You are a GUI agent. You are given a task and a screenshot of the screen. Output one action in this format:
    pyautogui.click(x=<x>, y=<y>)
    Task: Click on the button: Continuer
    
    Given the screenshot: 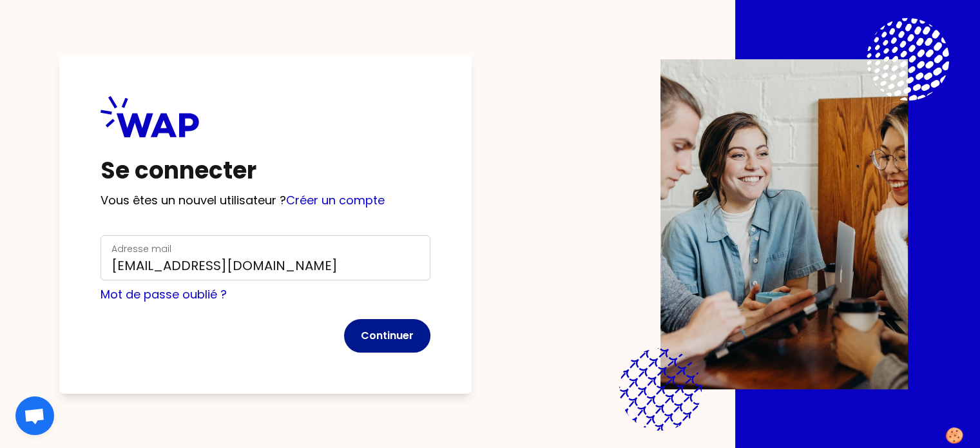 What is the action you would take?
    pyautogui.click(x=387, y=335)
    